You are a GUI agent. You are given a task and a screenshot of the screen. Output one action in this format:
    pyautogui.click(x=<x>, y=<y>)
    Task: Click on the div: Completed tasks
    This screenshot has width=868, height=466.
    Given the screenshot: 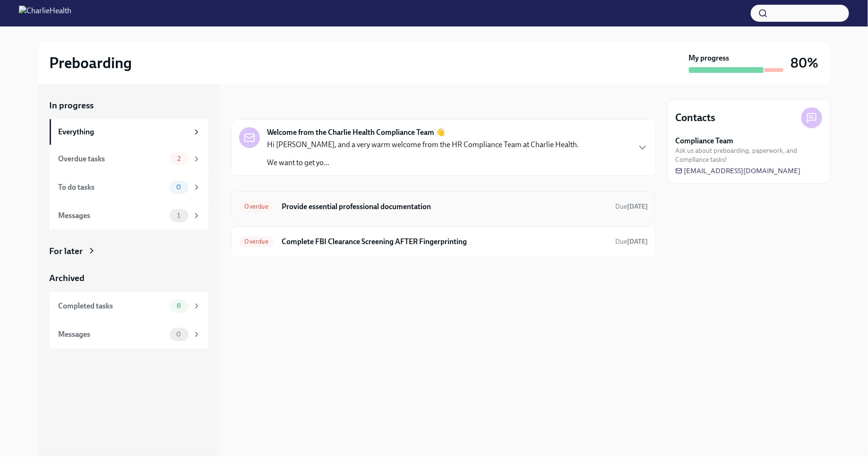 What is the action you would take?
    pyautogui.click(x=112, y=306)
    